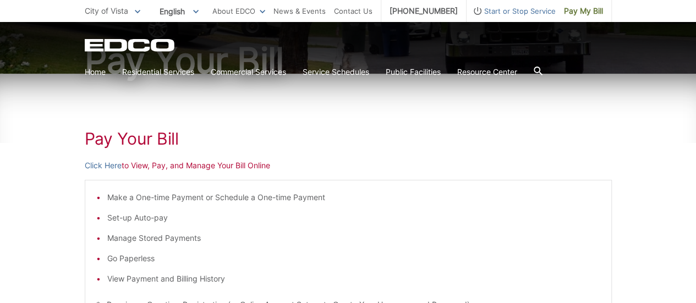  I want to click on li: Set-up Auto-pay, so click(354, 218).